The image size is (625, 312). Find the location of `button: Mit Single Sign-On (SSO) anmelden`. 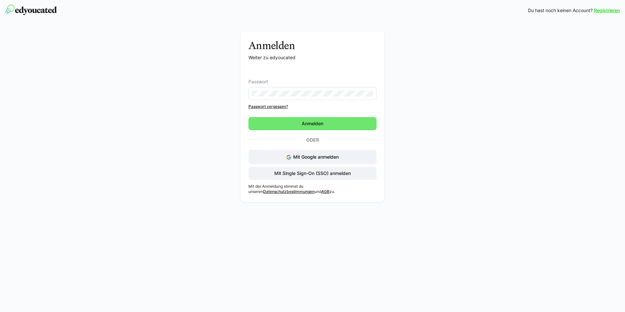

button: Mit Single Sign-On (SSO) anmelden is located at coordinates (313, 173).